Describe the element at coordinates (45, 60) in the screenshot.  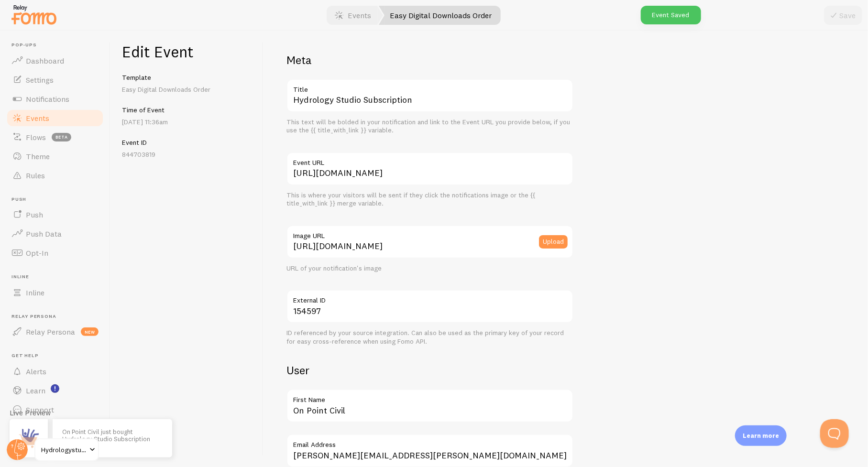
I see `span: Dashboard` at that location.